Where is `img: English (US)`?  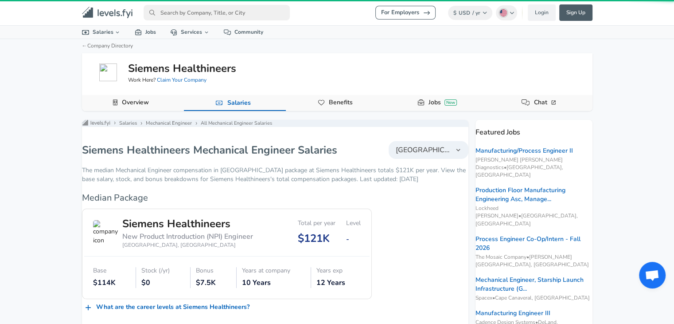
img: English (US) is located at coordinates (504, 13).